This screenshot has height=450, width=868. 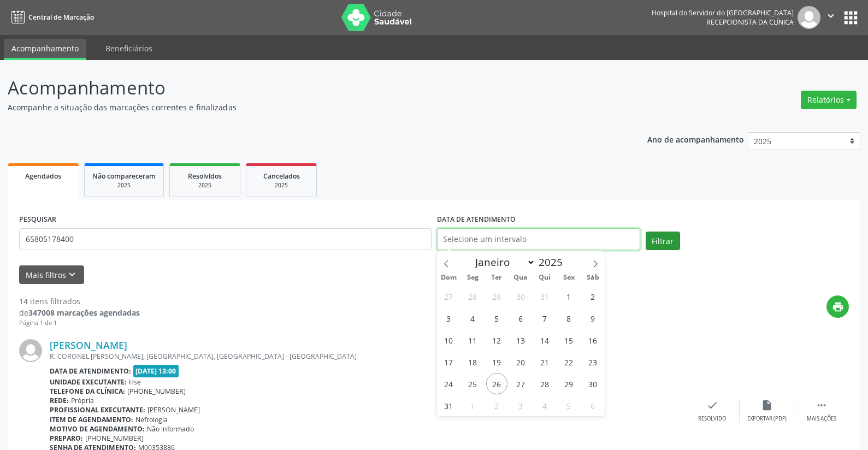 I want to click on span: Não compareceram, so click(x=124, y=176).